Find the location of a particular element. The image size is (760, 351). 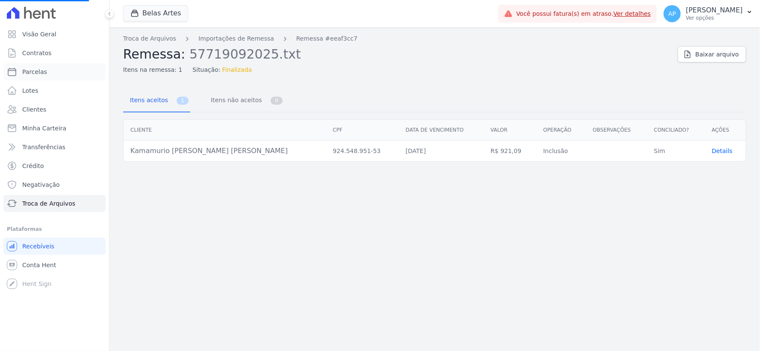

span: Conta Hent is located at coordinates (39, 265).